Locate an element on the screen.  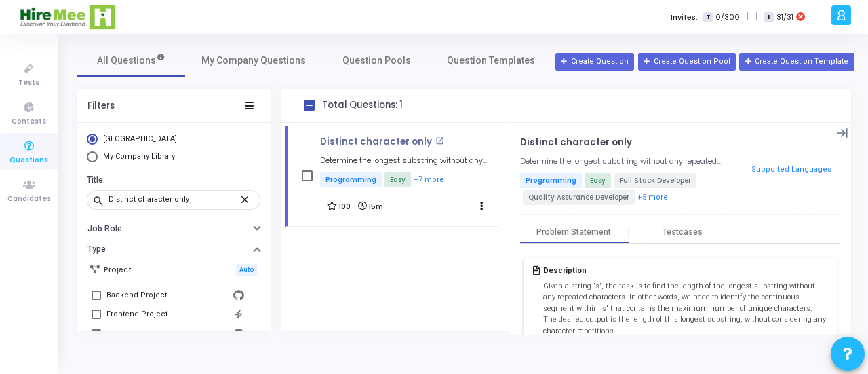
button: Job Role is located at coordinates (174, 228).